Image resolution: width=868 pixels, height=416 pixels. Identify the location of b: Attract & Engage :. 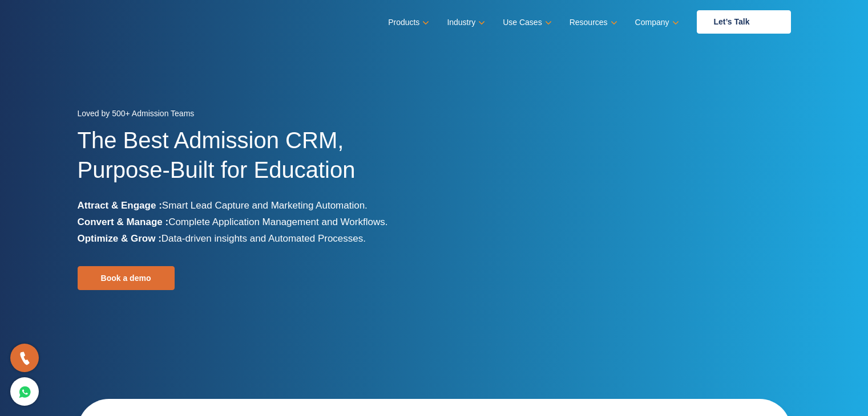
(120, 206).